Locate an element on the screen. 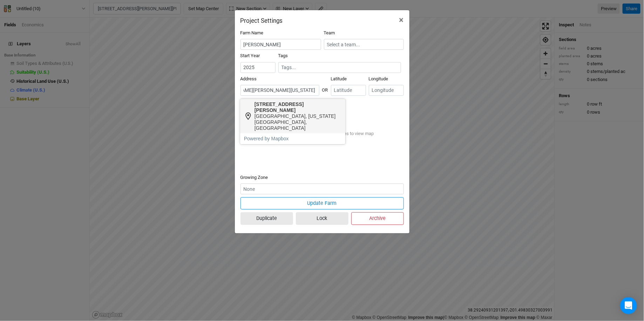 This screenshot has height=321, width=644. h2: Project Settings is located at coordinates (261, 21).